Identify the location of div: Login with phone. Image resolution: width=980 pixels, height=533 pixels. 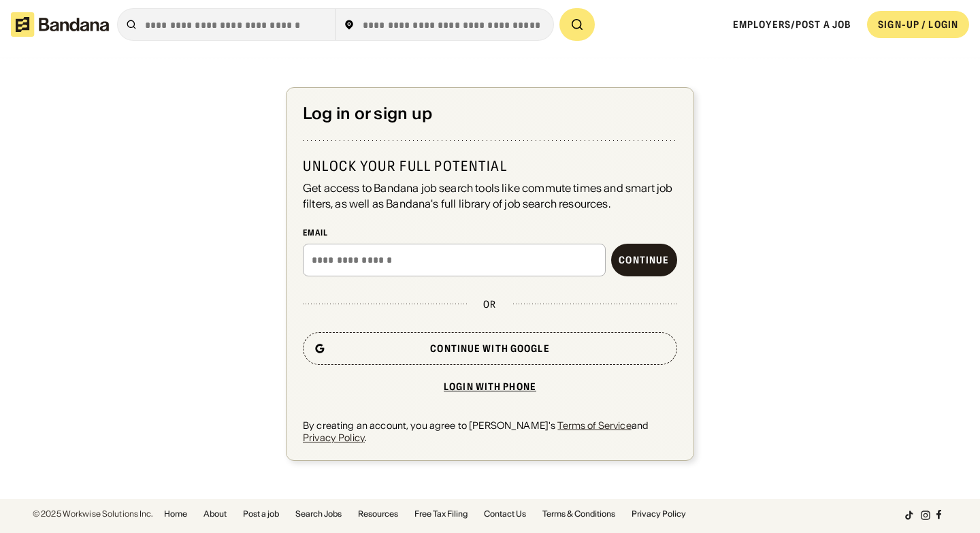
(490, 387).